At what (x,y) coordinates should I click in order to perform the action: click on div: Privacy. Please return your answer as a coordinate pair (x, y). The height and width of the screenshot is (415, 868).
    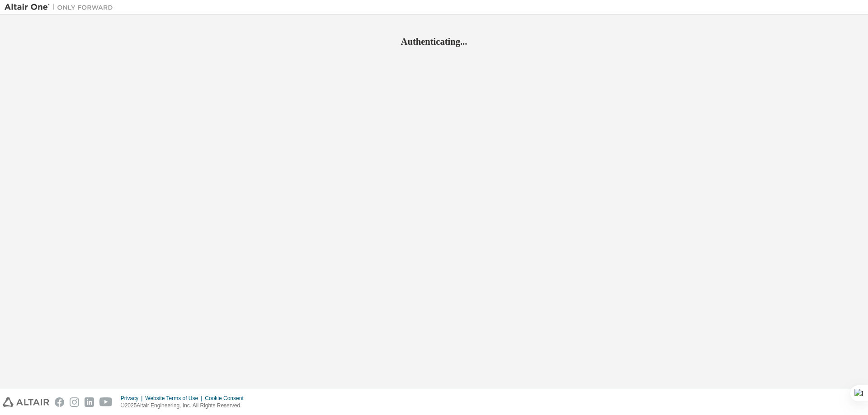
    Looking at the image, I should click on (133, 398).